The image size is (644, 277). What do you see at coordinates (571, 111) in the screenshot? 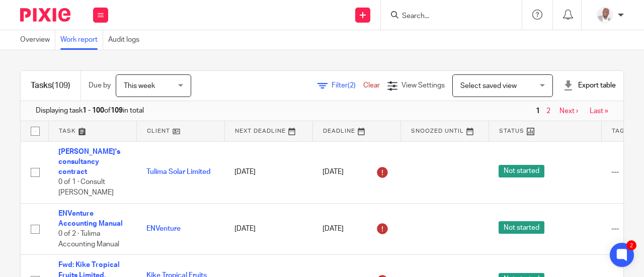
I see `nav: pager` at bounding box center [571, 111].